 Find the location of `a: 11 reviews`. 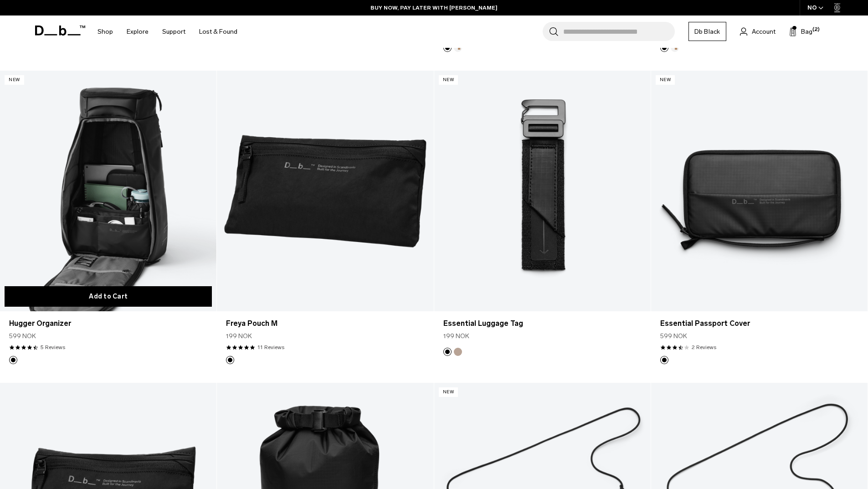

a: 11 reviews is located at coordinates (270, 347).